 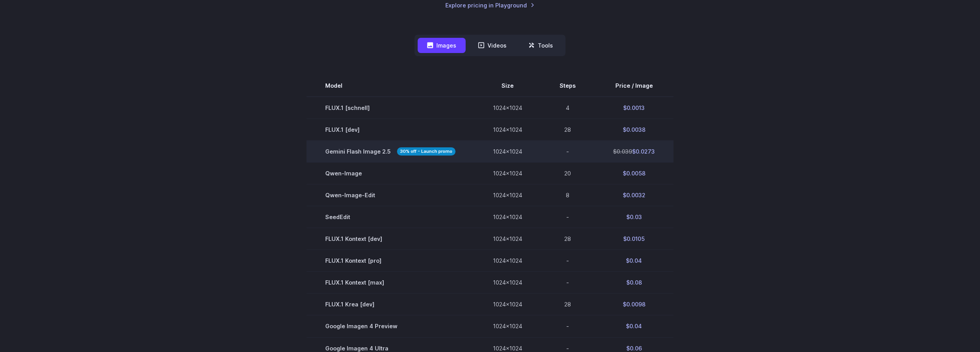 I want to click on th: Price / Image, so click(x=634, y=86).